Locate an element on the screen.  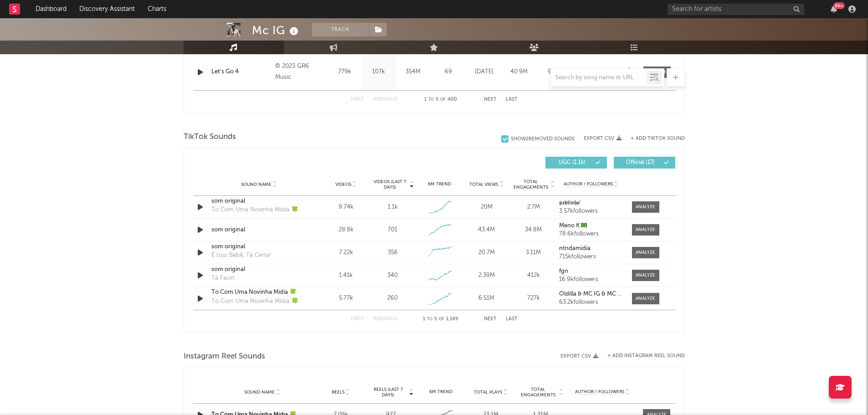
button: + Add Instagram Reel Sound is located at coordinates (646, 356).